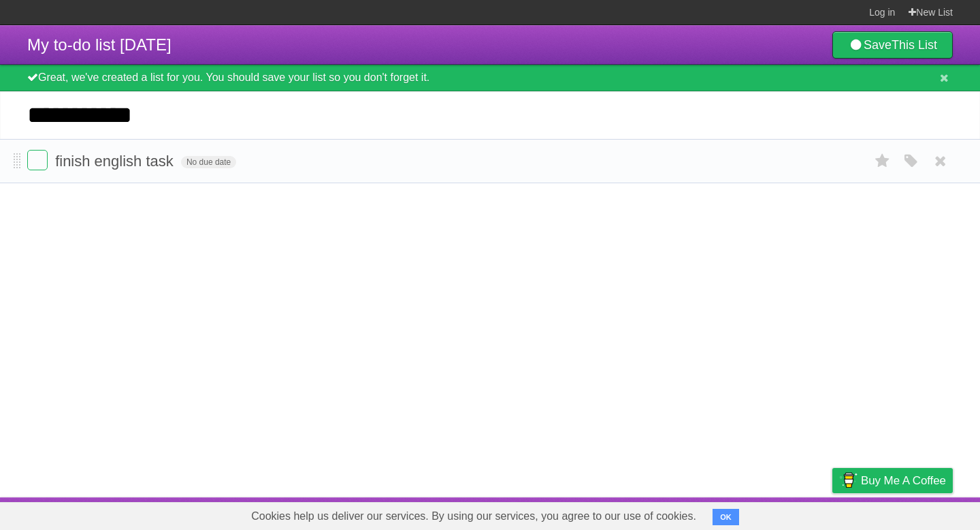 The height and width of the screenshot is (530, 980). I want to click on button: OK, so click(725, 516).